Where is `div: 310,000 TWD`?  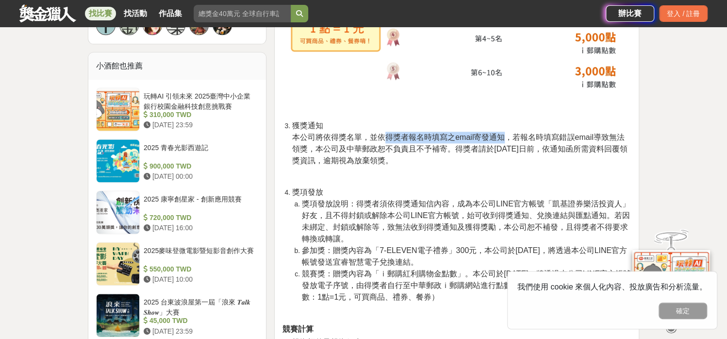
div: 310,000 TWD is located at coordinates (199, 114).